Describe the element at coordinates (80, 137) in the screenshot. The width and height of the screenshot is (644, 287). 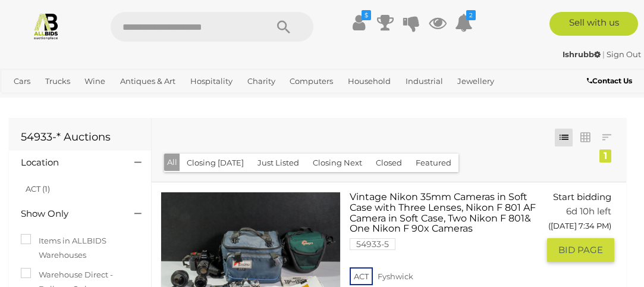
I see `h1: 54933-* Auctions` at that location.